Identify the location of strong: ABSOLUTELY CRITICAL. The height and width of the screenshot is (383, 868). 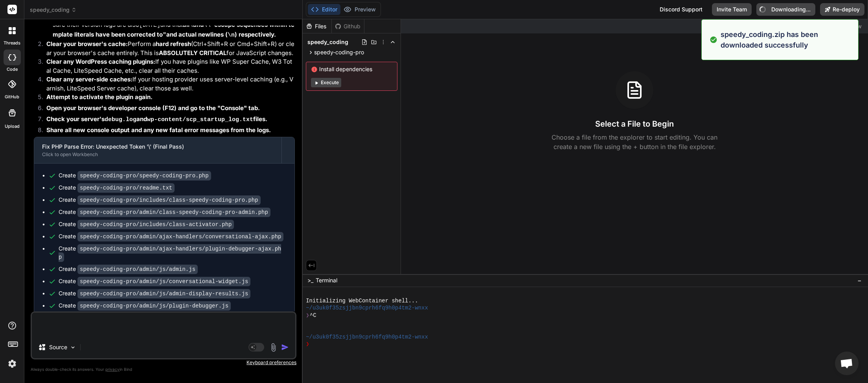
(193, 53).